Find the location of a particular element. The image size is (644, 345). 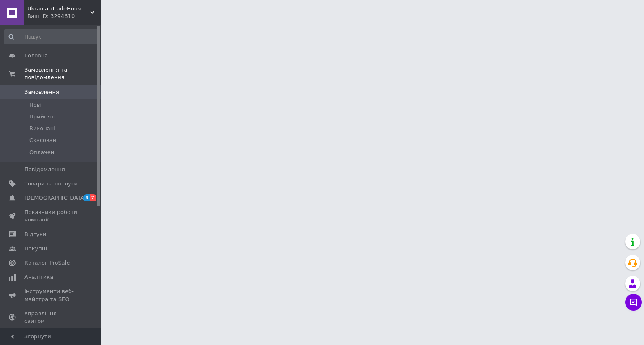

span: Показники роботи компанії is located at coordinates (51, 216).